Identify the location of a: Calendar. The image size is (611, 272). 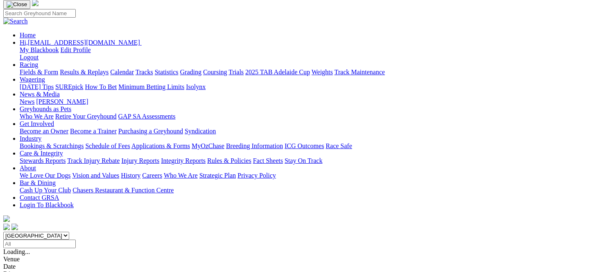
(122, 72).